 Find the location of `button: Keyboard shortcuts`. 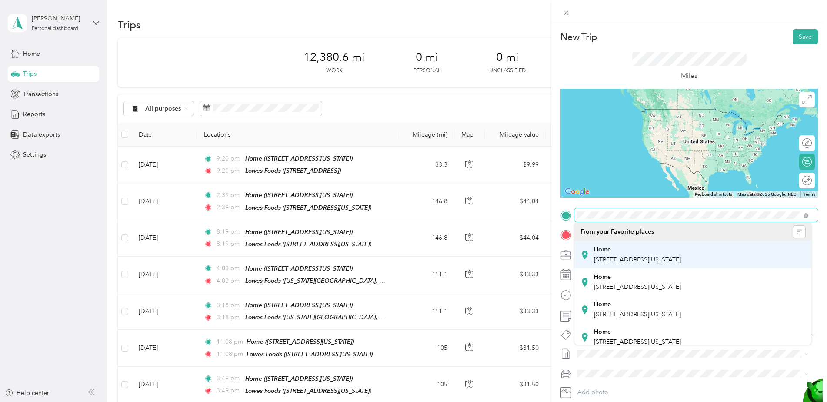

button: Keyboard shortcuts is located at coordinates (713, 194).